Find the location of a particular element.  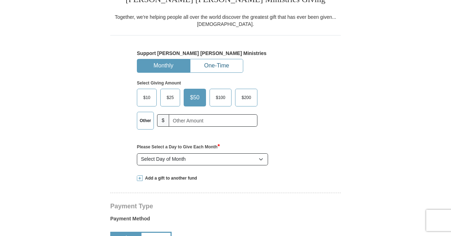

span: $200 is located at coordinates (246, 98).